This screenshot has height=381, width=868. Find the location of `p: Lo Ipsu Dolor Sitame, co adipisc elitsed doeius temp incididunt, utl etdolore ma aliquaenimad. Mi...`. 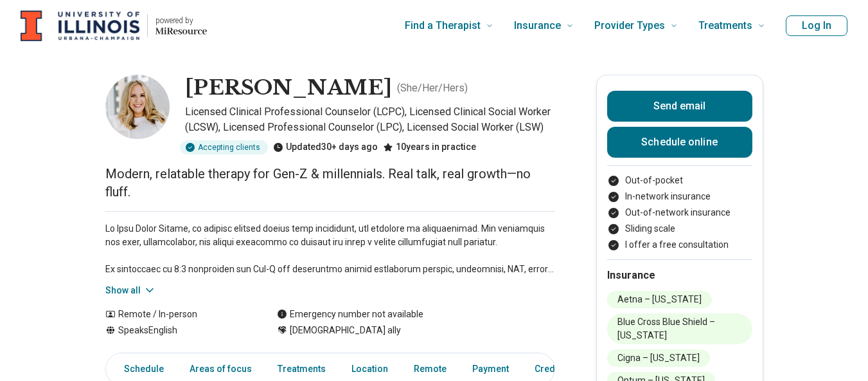

p: Lo Ipsu Dolor Sitame, co adipisc elitsed doeius temp incididunt, utl etdolore ma aliquaenimad. Mi... is located at coordinates (330, 249).